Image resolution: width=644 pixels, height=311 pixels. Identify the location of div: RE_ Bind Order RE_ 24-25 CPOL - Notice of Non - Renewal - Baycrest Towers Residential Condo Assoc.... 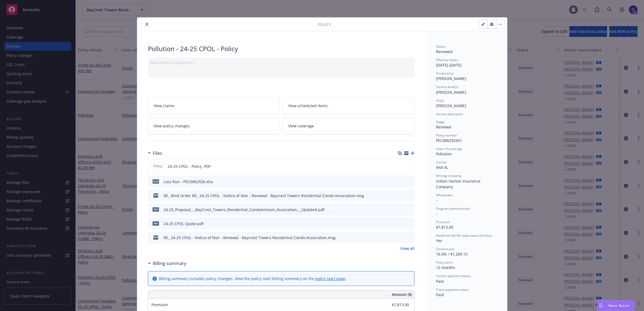
(264, 195).